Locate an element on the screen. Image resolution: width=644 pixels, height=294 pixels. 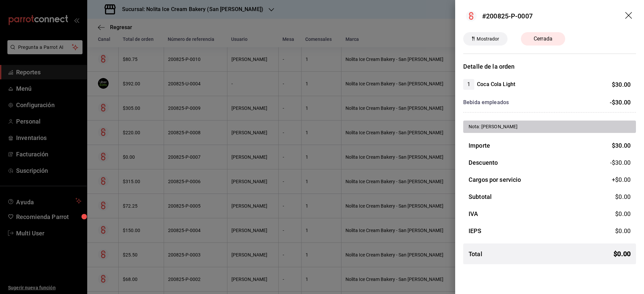
h4: Bebida empleados is located at coordinates (486, 102).